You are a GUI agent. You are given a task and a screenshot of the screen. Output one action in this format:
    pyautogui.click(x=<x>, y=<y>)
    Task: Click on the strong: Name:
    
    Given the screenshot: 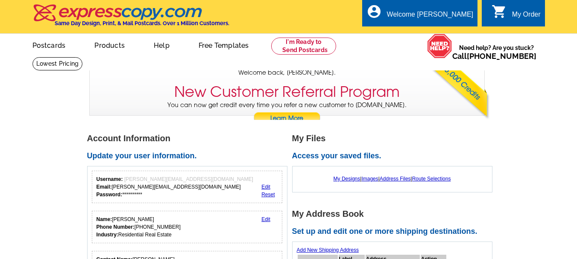 What is the action you would take?
    pyautogui.click(x=104, y=219)
    